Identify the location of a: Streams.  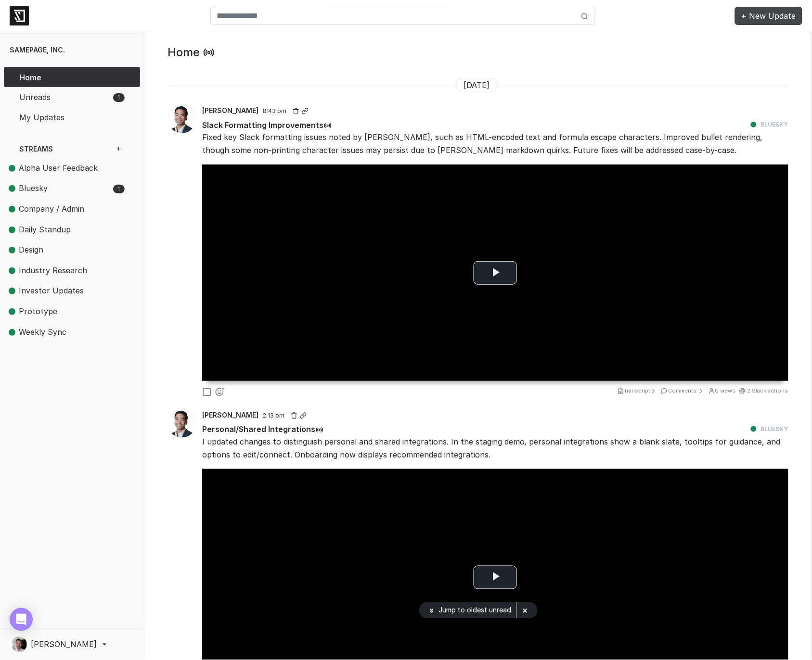
(57, 148).